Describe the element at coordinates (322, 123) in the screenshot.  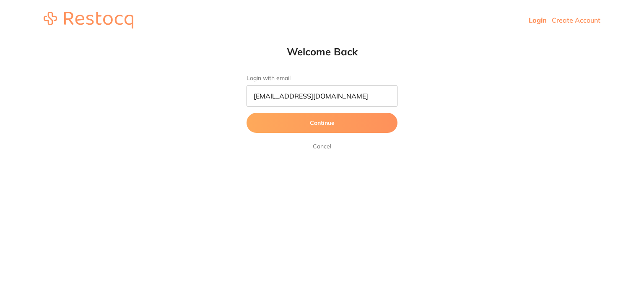
I see `button: Continue` at that location.